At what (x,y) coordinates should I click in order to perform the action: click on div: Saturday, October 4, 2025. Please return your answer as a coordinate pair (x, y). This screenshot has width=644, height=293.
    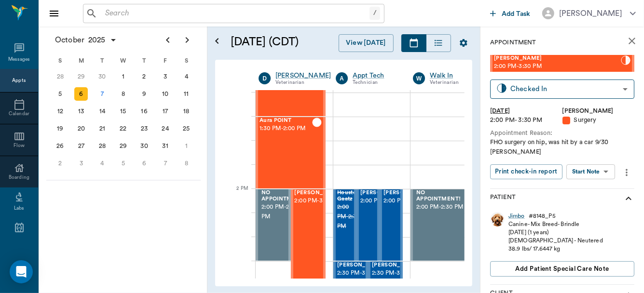
    Looking at the image, I should click on (186, 77).